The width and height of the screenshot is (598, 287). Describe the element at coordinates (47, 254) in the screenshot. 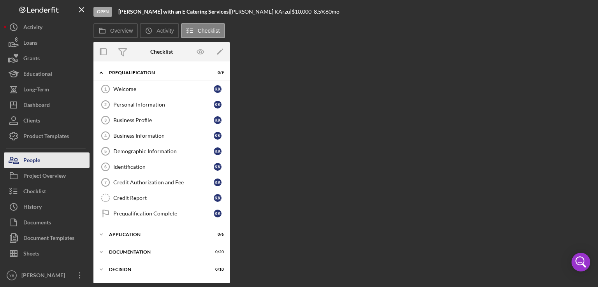

I see `button: Sheets` at that location.